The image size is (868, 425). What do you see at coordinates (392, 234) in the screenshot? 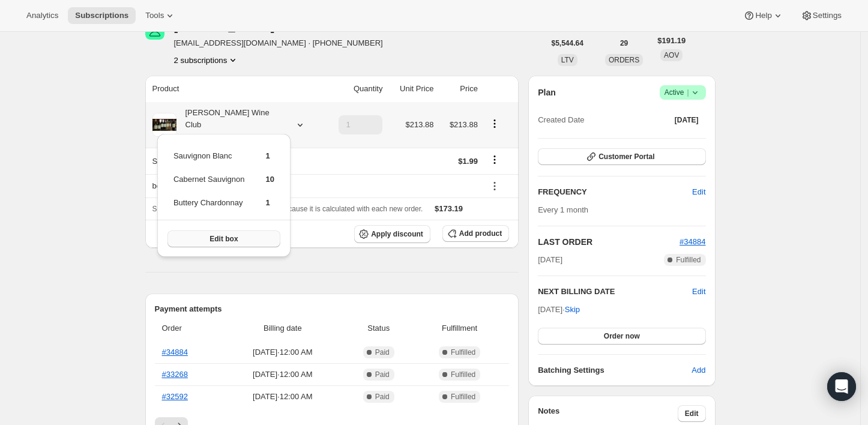
I see `button: Apply discount` at bounding box center [392, 234].